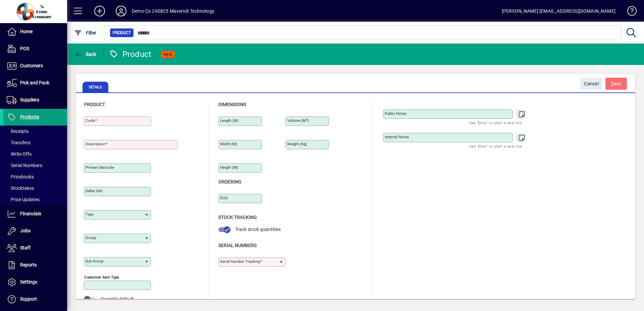 This screenshot has width=644, height=311. What do you see at coordinates (298, 121) in the screenshot?
I see `mat-label: Volume (m )` at bounding box center [298, 121].